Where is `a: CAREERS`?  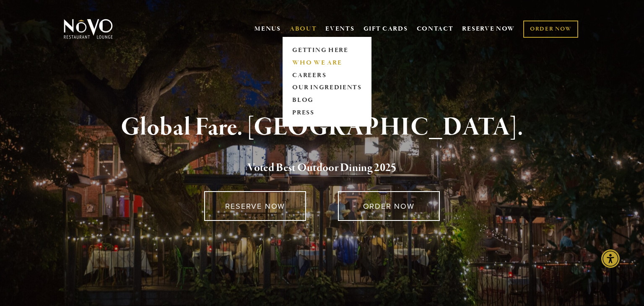 a: CAREERS is located at coordinates (327, 76).